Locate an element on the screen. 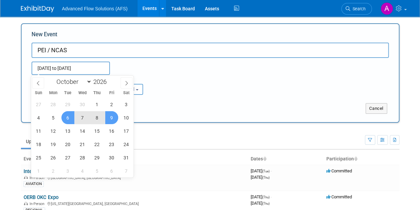 The image size is (420, 210). span: Mon is located at coordinates (53, 93).